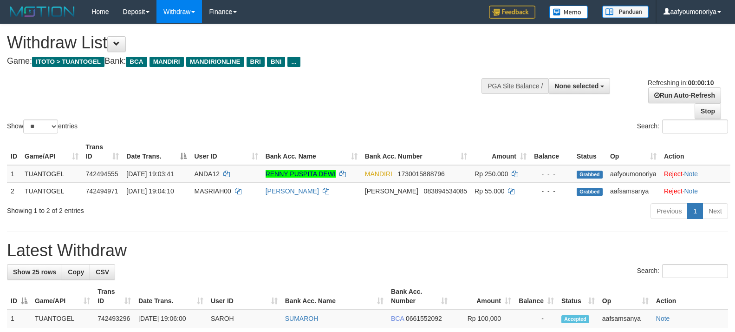  What do you see at coordinates (684, 95) in the screenshot?
I see `a: Run Auto-Refresh` at bounding box center [684, 95].